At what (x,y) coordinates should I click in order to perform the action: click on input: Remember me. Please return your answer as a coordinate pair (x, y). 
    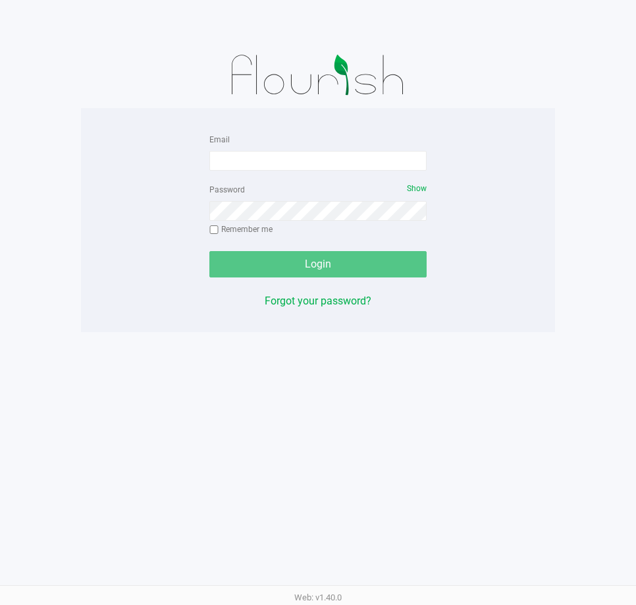
    Looking at the image, I should click on (214, 230).